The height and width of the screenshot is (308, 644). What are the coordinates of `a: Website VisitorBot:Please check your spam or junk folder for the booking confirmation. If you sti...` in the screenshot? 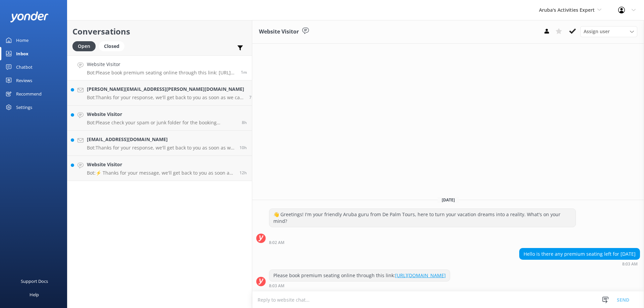 It's located at (160, 118).